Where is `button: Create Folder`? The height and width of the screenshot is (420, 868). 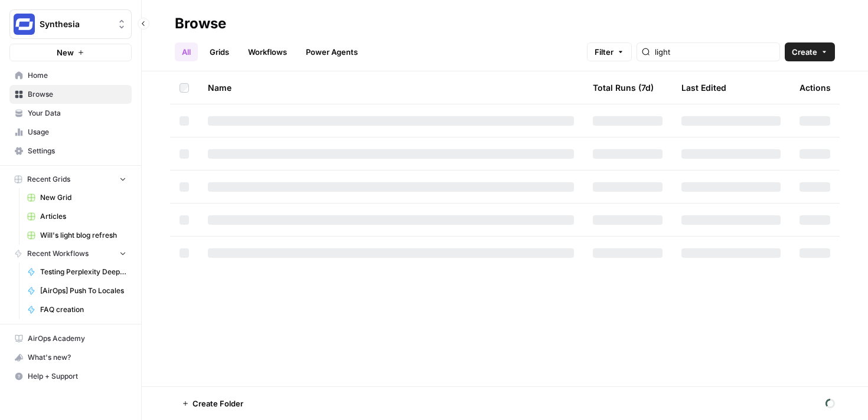
button: Create Folder is located at coordinates (213, 404).